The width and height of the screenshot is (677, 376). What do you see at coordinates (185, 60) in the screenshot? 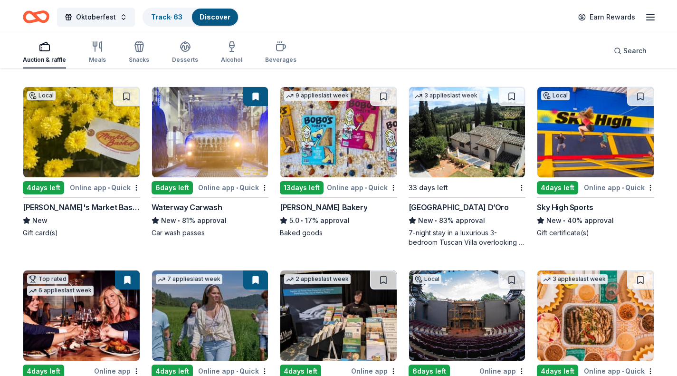
I see `div: Desserts` at bounding box center [185, 60].